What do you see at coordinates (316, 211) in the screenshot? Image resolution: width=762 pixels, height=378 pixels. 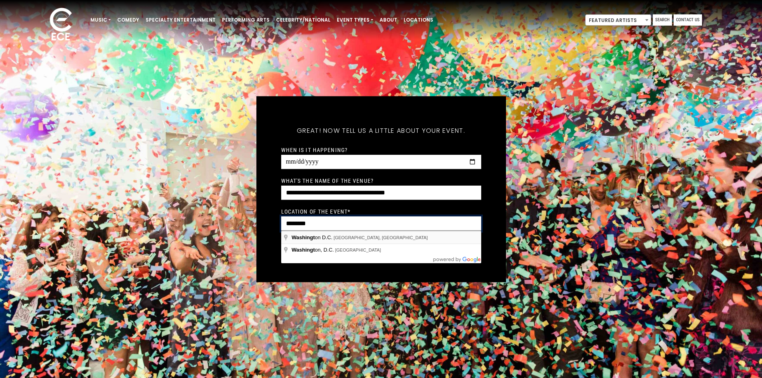 I see `label: Location of the event` at bounding box center [316, 211].